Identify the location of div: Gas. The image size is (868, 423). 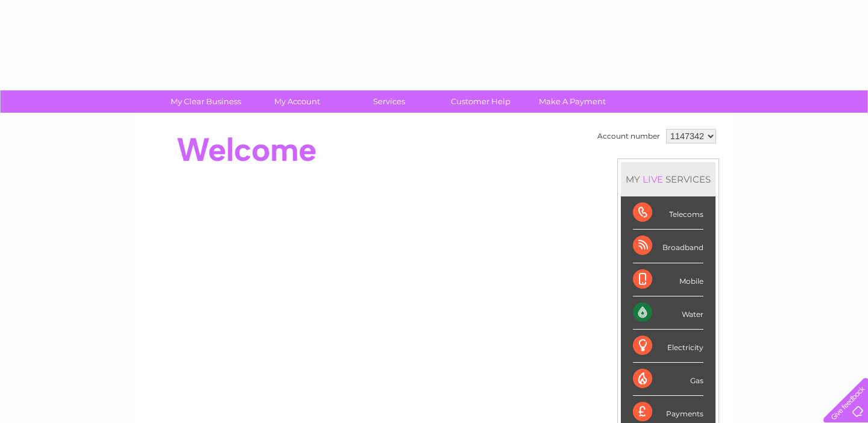
(668, 379).